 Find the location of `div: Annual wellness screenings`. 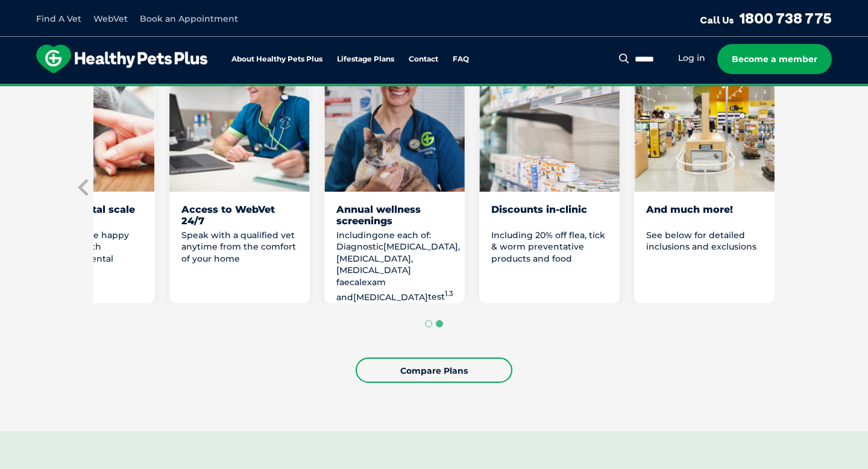

div: Annual wellness screenings is located at coordinates (394, 215).